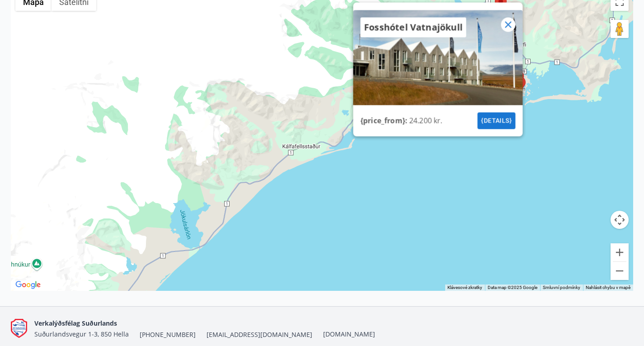 This screenshot has height=346, width=644. I want to click on p: 24.200 kr., so click(426, 120).